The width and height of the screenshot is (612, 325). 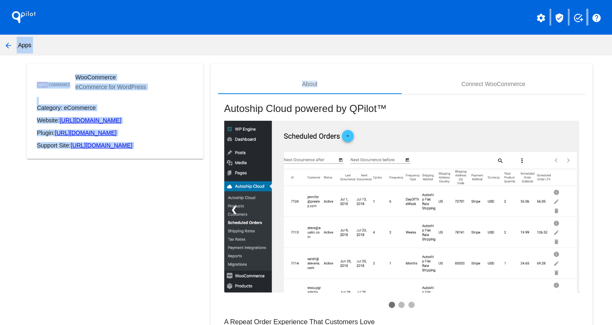 What do you see at coordinates (8, 46) in the screenshot?
I see `mat-icon: arrow_back` at bounding box center [8, 46].